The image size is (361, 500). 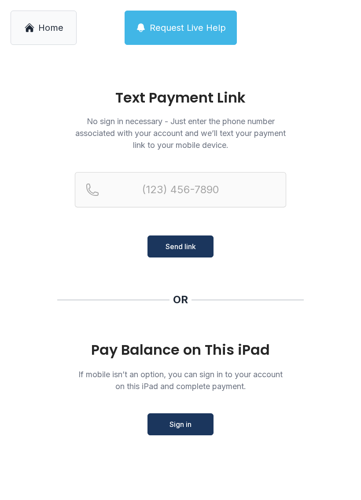 I want to click on div: OR, so click(x=180, y=300).